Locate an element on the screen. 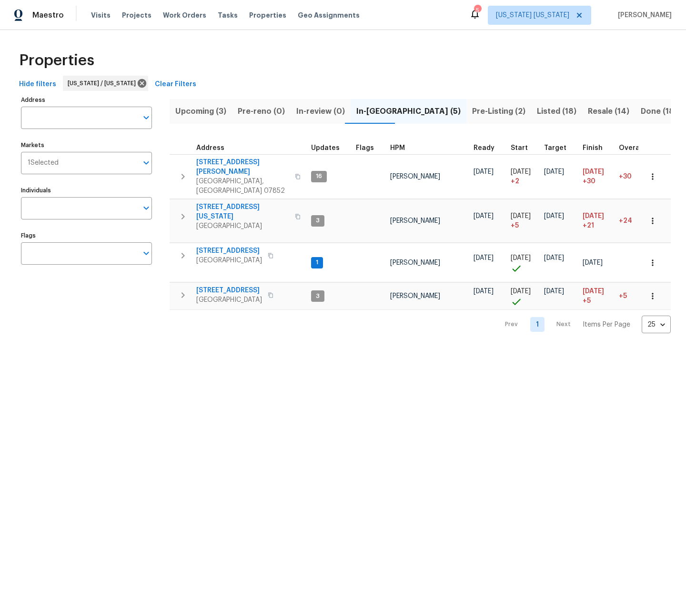  div: Earliest renovation start date (first business day after COE or Checkout) is located at coordinates (489, 148).